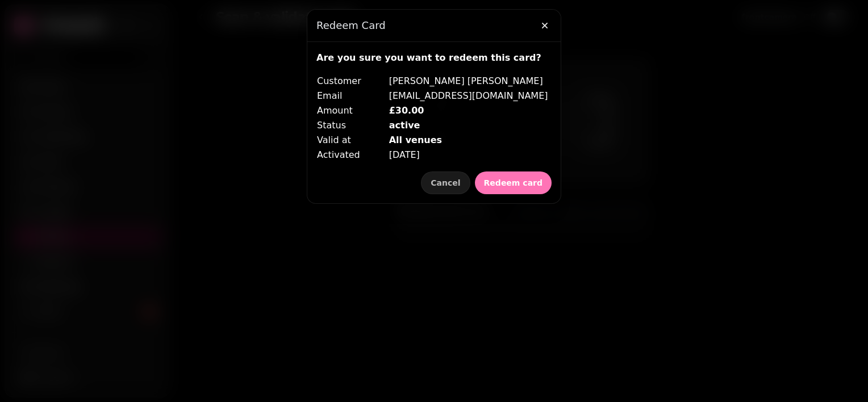 The height and width of the screenshot is (402, 868). I want to click on td: Amount, so click(352, 111).